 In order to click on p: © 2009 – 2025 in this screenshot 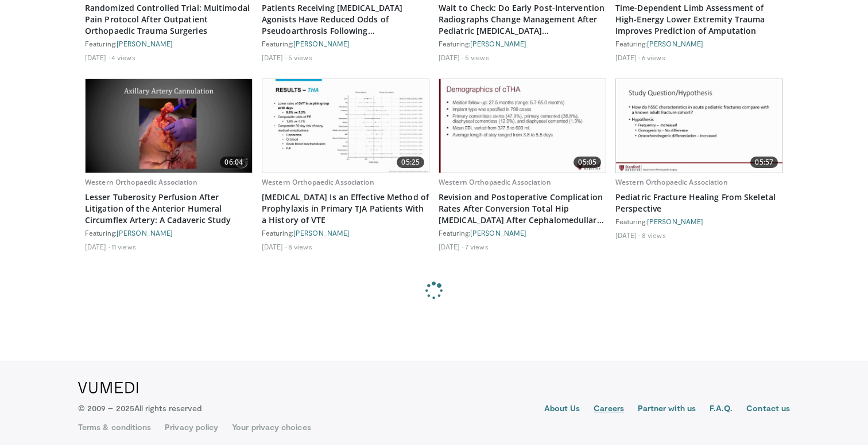, I will do `click(139, 408)`.